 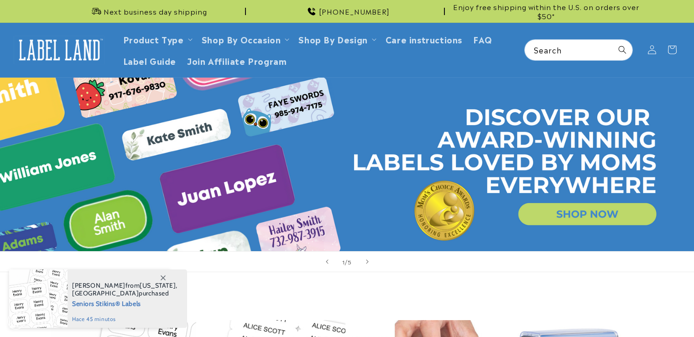 I want to click on a: Join Affiliate Program, so click(x=237, y=60).